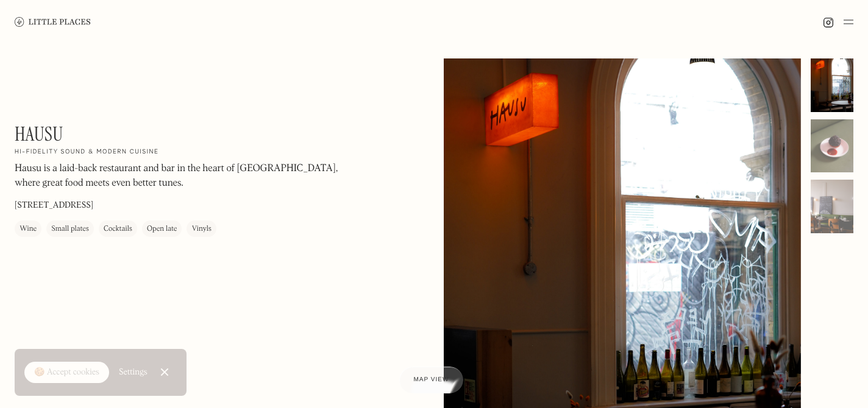 Image resolution: width=868 pixels, height=408 pixels. I want to click on a: 🍪 Accept cookies, so click(67, 373).